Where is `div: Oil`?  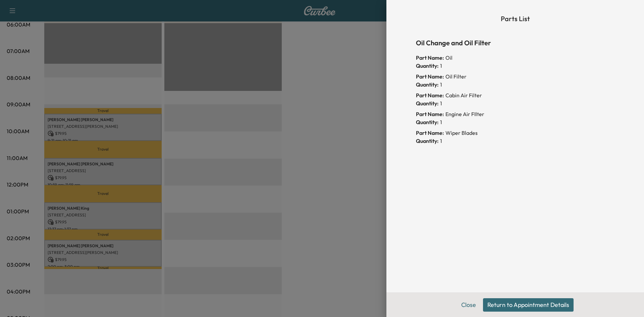
div: Oil is located at coordinates (515, 58).